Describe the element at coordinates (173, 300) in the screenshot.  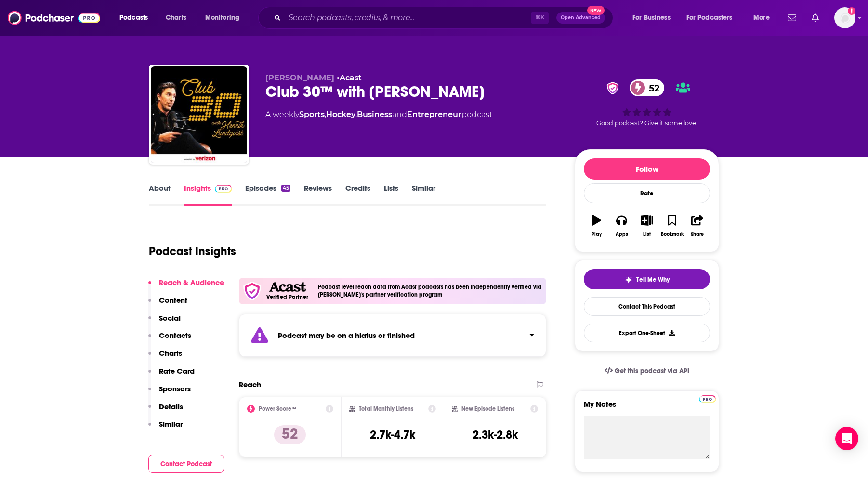
I see `p: Content` at that location.